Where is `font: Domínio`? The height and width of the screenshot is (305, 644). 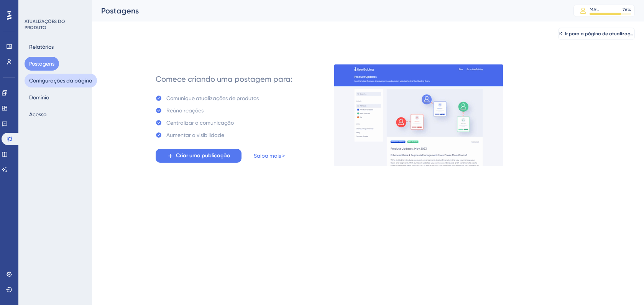
font: Domínio is located at coordinates (39, 98).